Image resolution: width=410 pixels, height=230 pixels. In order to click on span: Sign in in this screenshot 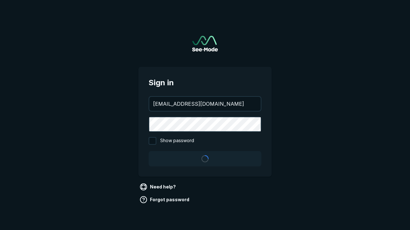, I will do `click(205, 83)`.